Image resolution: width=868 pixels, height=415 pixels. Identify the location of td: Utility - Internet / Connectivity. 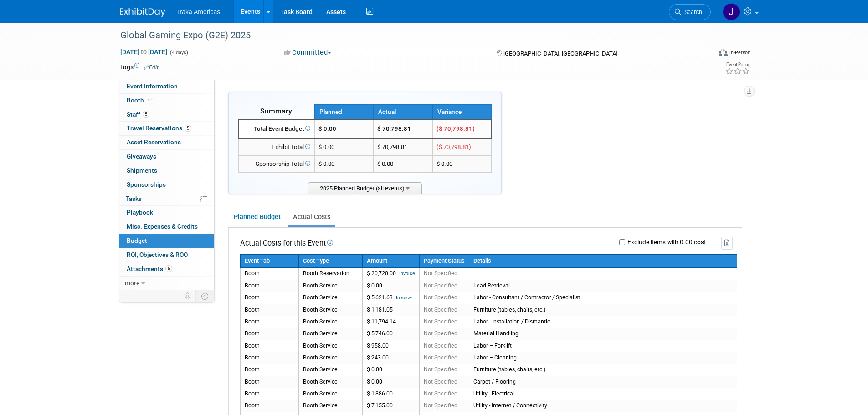
(603, 405).